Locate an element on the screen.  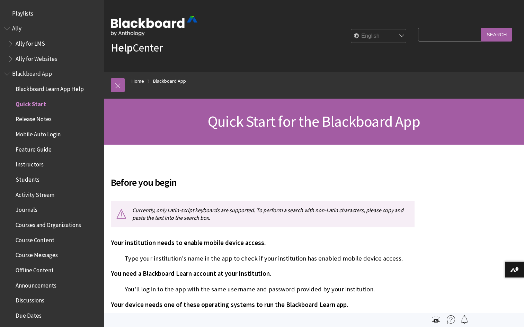
img: More help is located at coordinates (451, 319).